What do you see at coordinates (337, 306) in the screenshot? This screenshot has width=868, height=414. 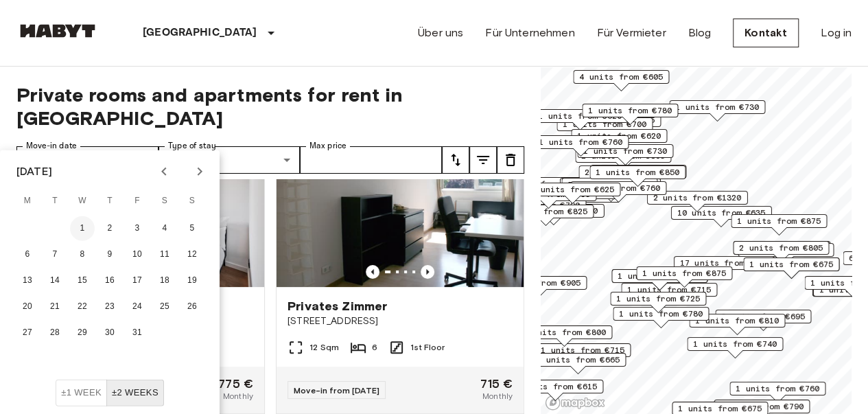 I see `span: Privates Zimmer` at bounding box center [337, 306].